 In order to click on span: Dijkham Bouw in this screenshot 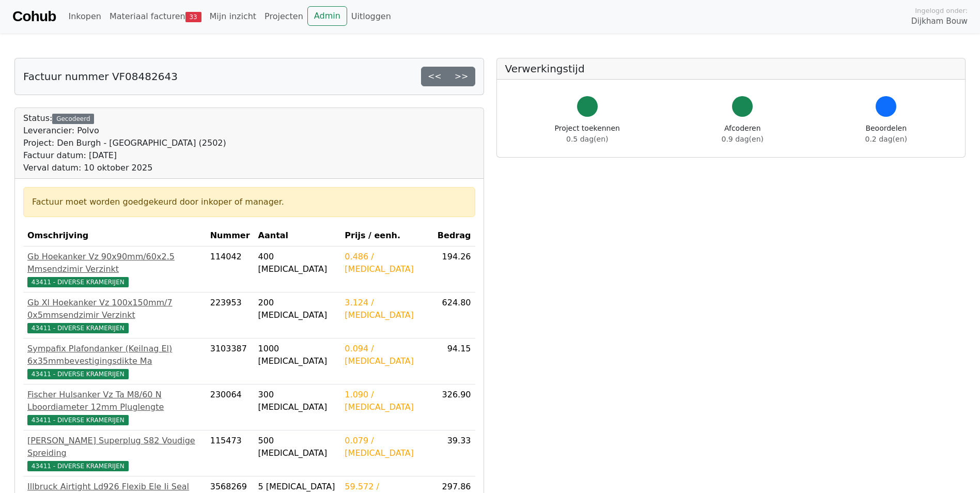, I will do `click(939, 21)`.